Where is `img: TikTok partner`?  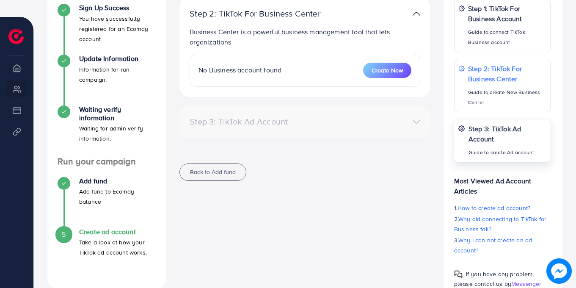 img: TikTok partner is located at coordinates (416, 14).